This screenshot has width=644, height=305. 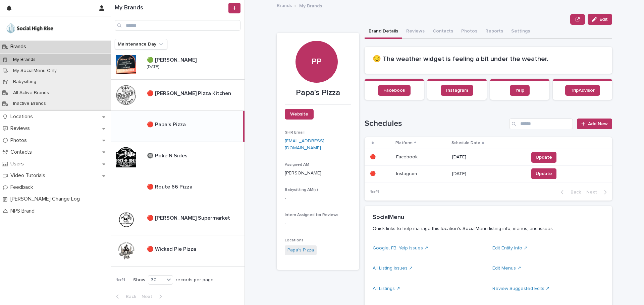 I want to click on p: My SocialMenu Only, so click(x=35, y=71).